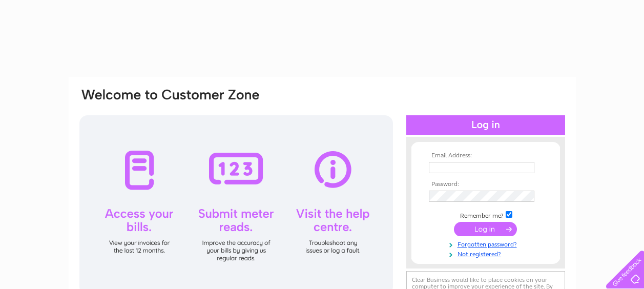 Image resolution: width=644 pixels, height=289 pixels. I want to click on td: Remember me?, so click(486, 215).